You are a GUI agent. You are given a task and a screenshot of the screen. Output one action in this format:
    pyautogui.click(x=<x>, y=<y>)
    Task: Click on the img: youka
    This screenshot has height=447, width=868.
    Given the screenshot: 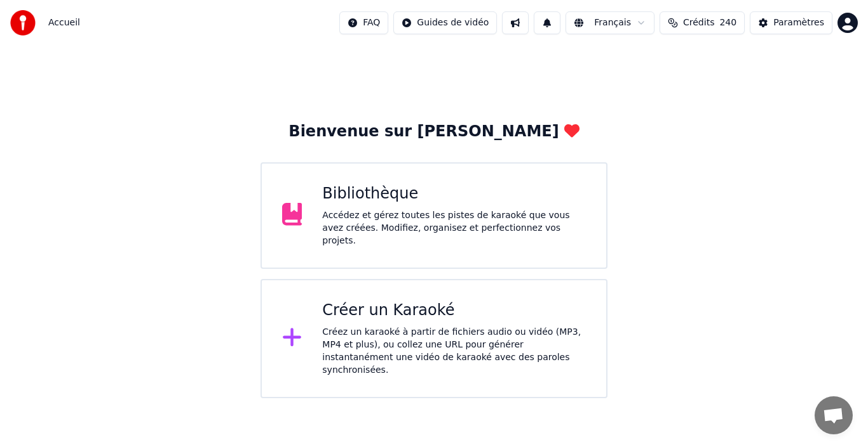 What is the action you would take?
    pyautogui.click(x=23, y=23)
    